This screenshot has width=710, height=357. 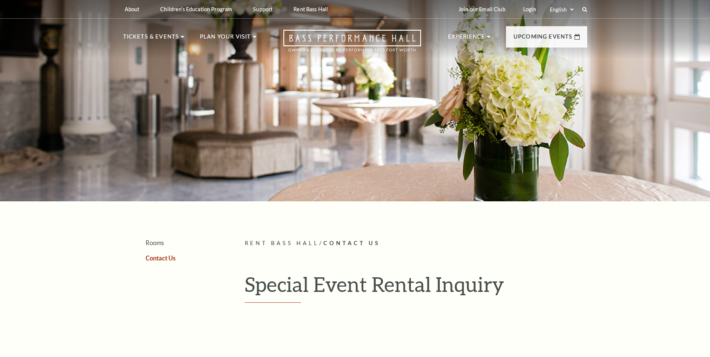 I want to click on p: Children's Education Program, so click(x=196, y=9).